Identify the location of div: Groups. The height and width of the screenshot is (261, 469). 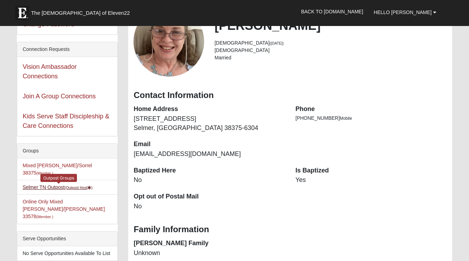
(67, 151).